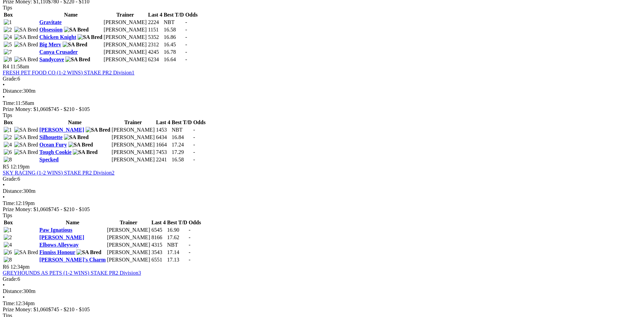  What do you see at coordinates (322, 303) in the screenshot?
I see `div: 12:34pm` at bounding box center [322, 303].